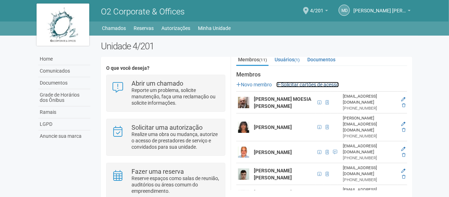 The height and width of the screenshot is (197, 449). Describe the element at coordinates (144, 28) in the screenshot. I see `a: Reservas` at that location.